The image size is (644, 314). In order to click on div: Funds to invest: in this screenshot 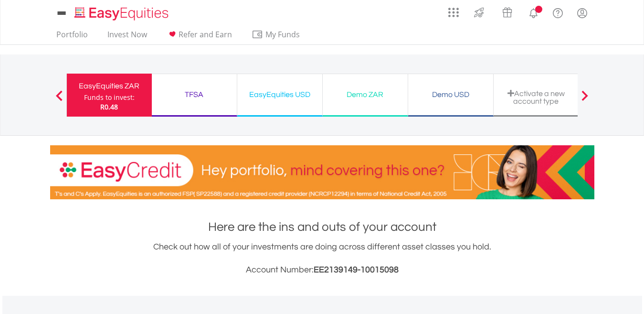, I will do `click(109, 97)`.